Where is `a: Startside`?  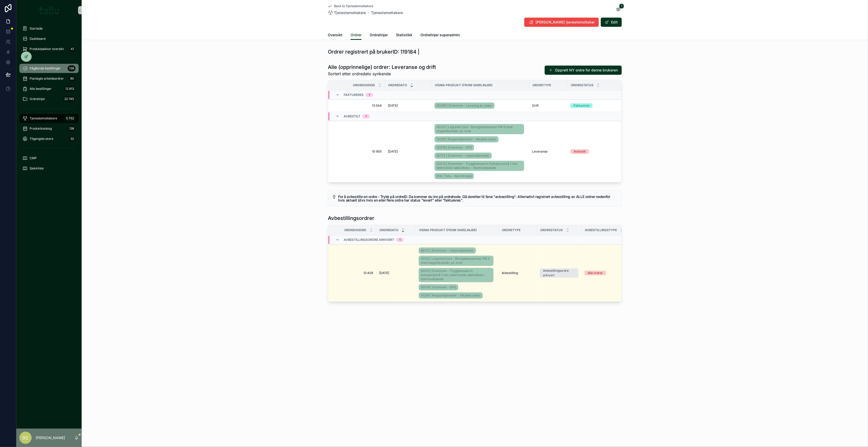 a: Startside is located at coordinates (49, 29).